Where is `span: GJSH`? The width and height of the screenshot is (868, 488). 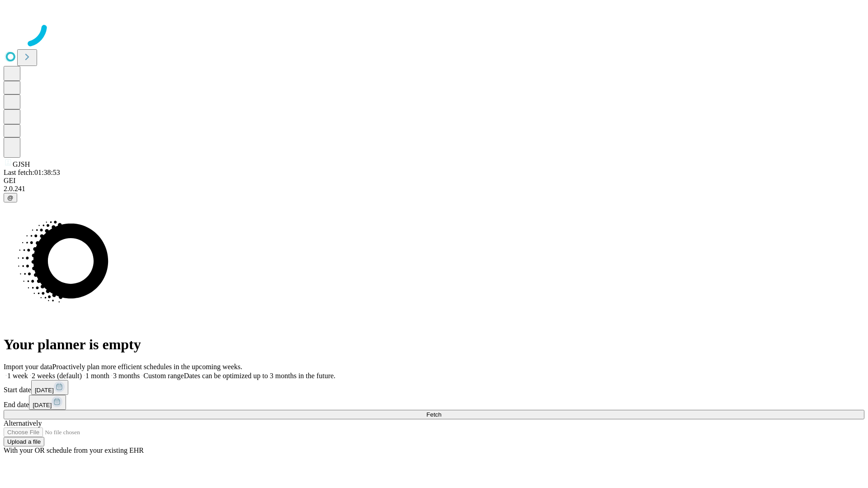
span: GJSH is located at coordinates (21, 164).